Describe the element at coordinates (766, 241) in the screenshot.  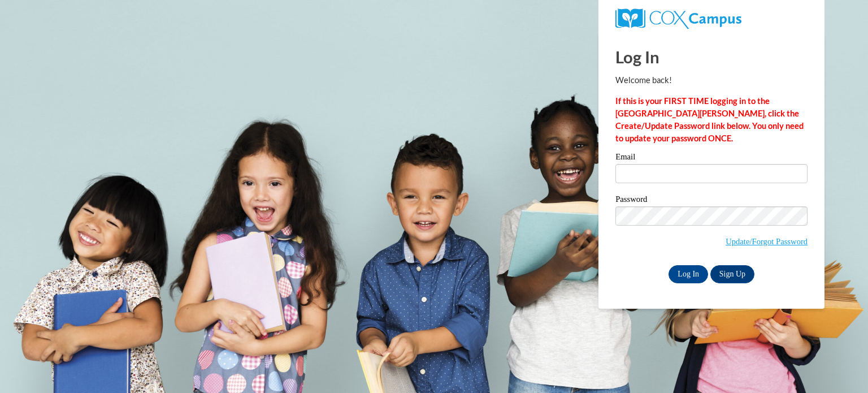
I see `a: Update/Forgot Password` at that location.